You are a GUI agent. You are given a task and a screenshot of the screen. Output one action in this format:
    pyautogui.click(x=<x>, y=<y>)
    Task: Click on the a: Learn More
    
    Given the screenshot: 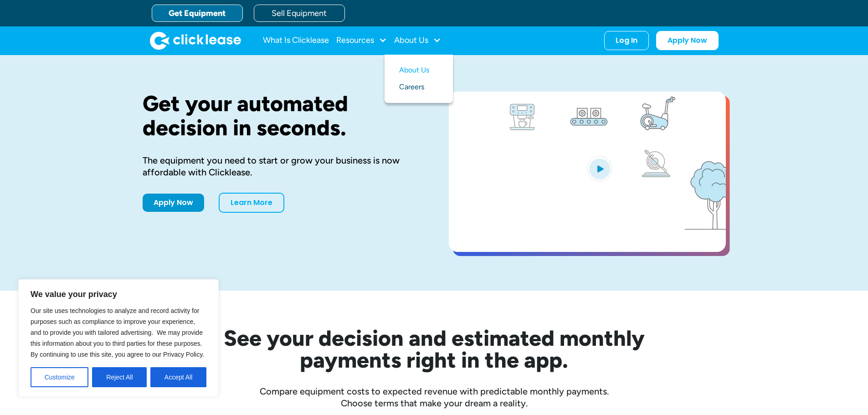 What is the action you would take?
    pyautogui.click(x=252, y=202)
    